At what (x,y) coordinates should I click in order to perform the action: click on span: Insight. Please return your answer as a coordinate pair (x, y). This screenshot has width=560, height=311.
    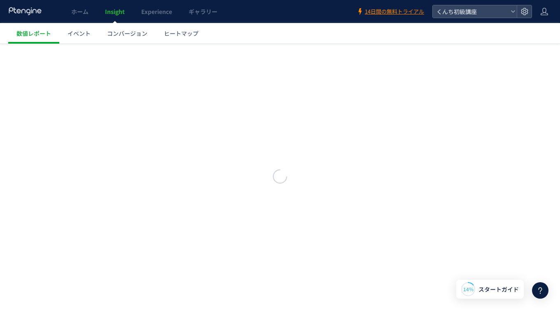
    Looking at the image, I should click on (115, 12).